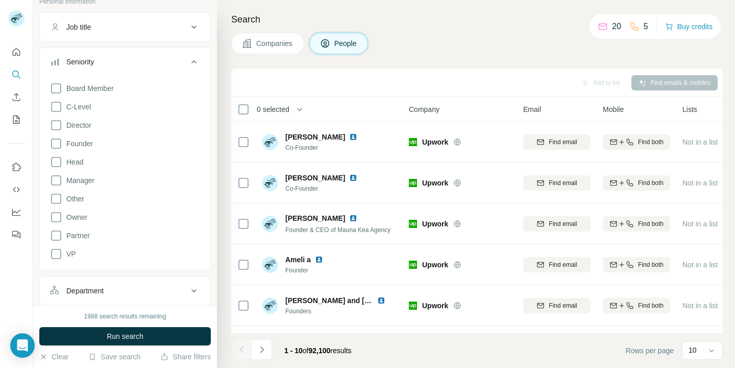 Image resolution: width=735 pixels, height=368 pixels. What do you see at coordinates (650, 350) in the screenshot?
I see `span: Rows per page` at bounding box center [650, 350].